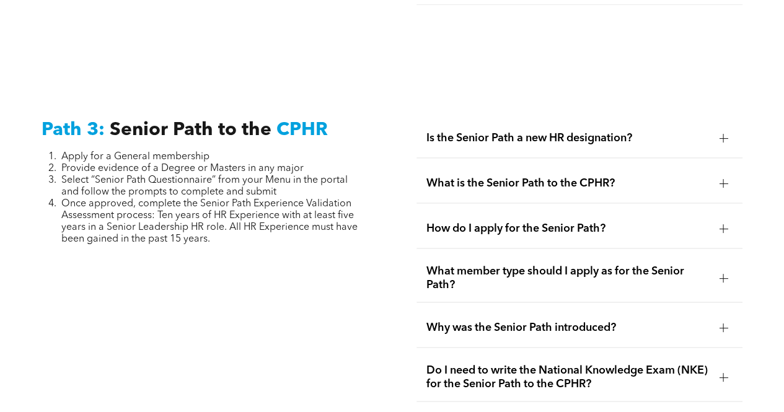 The width and height of the screenshot is (784, 412). What do you see at coordinates (182, 169) in the screenshot?
I see `span: Provide evidence of a Degree or Masters in any major` at bounding box center [182, 169].